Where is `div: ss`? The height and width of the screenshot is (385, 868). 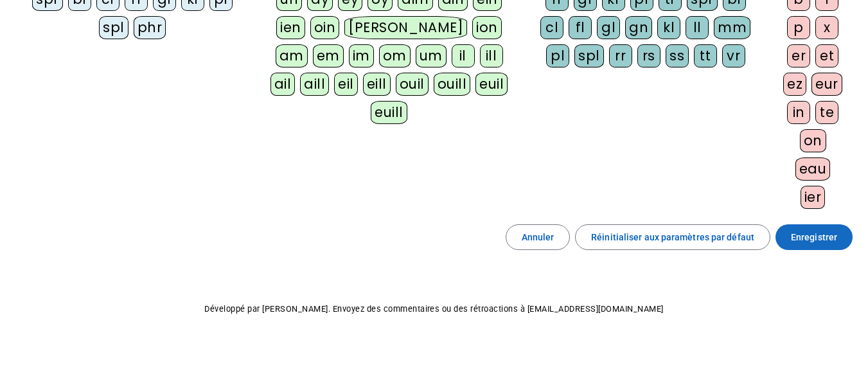 div: ss is located at coordinates (677, 56).